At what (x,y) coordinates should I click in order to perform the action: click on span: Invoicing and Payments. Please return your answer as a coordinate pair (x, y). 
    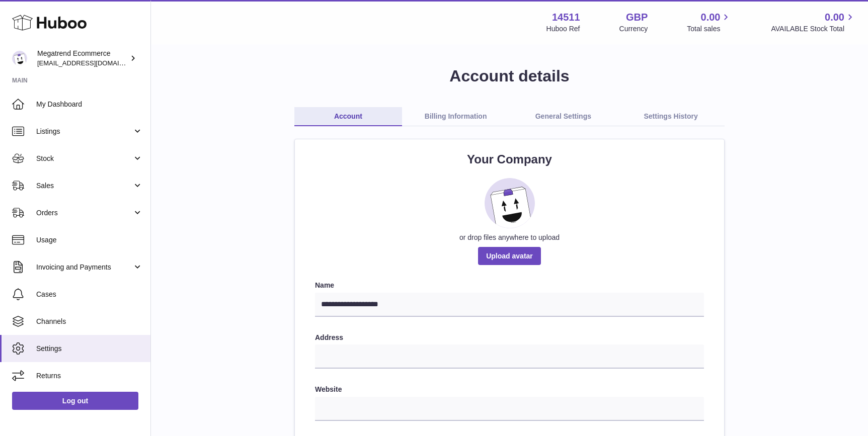
    Looking at the image, I should click on (84, 267).